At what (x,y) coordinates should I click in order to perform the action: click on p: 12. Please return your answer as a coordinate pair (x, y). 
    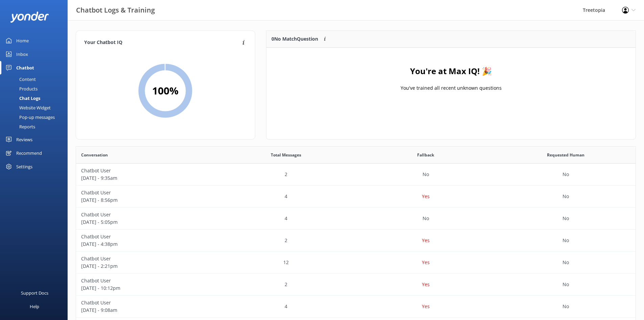
    Looking at the image, I should click on (286, 262).